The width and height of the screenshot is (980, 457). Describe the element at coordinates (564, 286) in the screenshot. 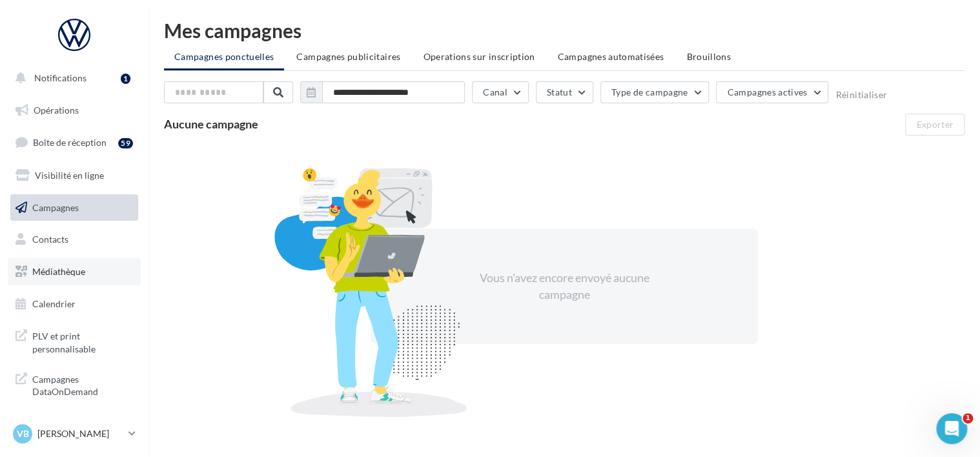

I see `div: Vous n'avez encore envoyé aucune campagne` at that location.